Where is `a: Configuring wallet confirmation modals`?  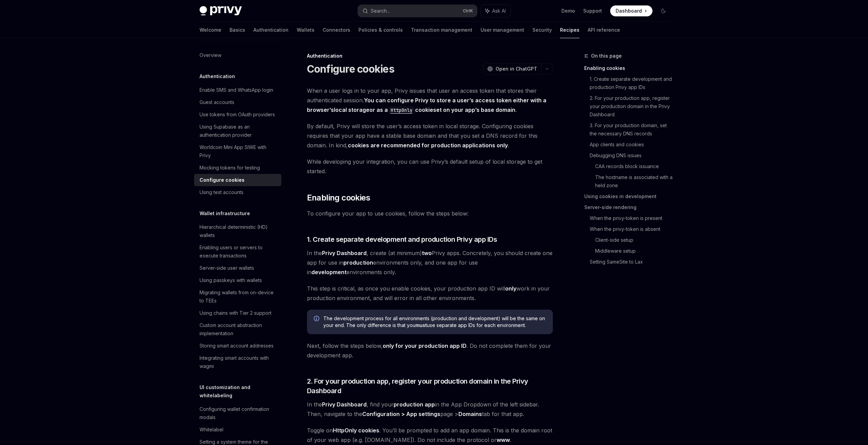
a: Configuring wallet confirmation modals is located at coordinates (238, 413).